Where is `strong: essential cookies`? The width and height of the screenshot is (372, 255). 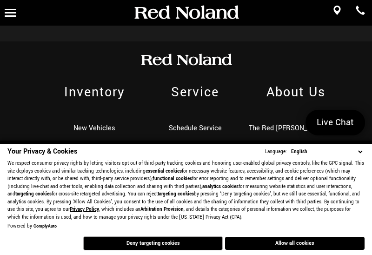 strong: essential cookies is located at coordinates (164, 171).